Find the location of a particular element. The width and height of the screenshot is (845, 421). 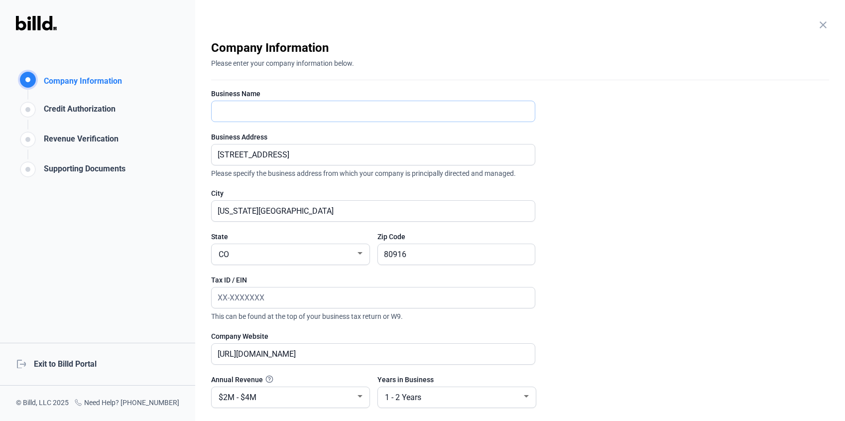

div: Years in Business is located at coordinates (456, 379).